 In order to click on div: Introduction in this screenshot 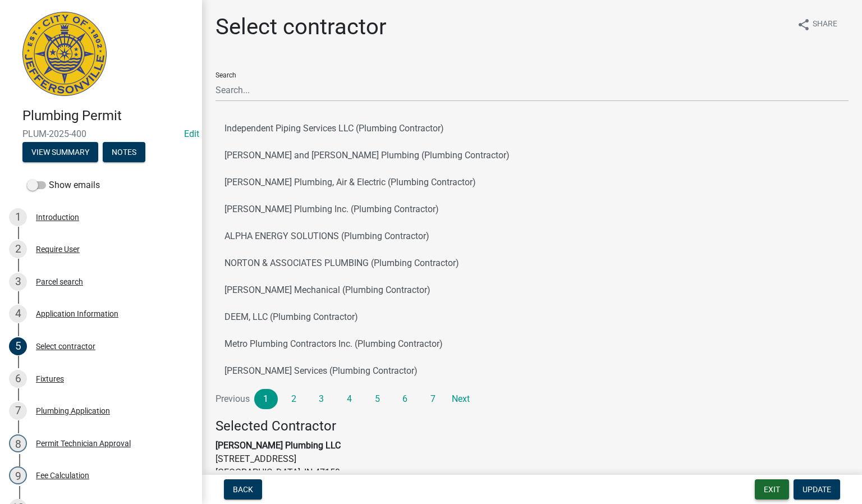, I will do `click(58, 217)`.